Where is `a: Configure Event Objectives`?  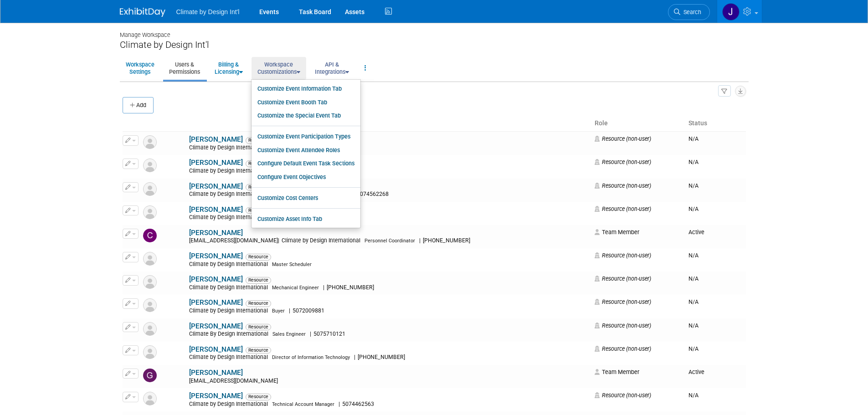
a: Configure Event Objectives is located at coordinates (306, 177).